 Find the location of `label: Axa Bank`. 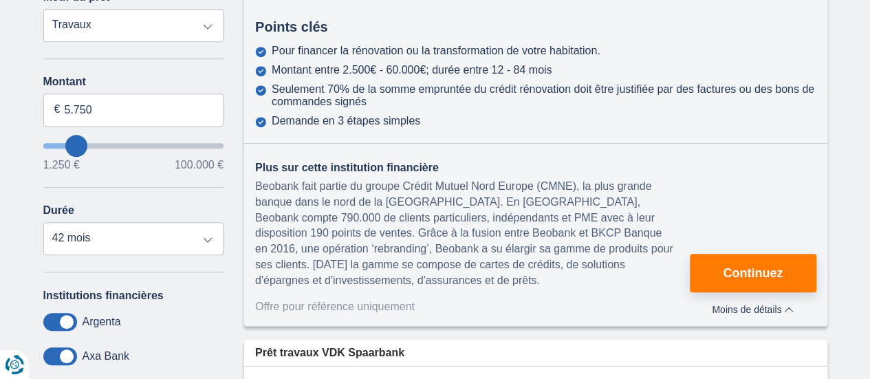

label: Axa Bank is located at coordinates (106, 356).